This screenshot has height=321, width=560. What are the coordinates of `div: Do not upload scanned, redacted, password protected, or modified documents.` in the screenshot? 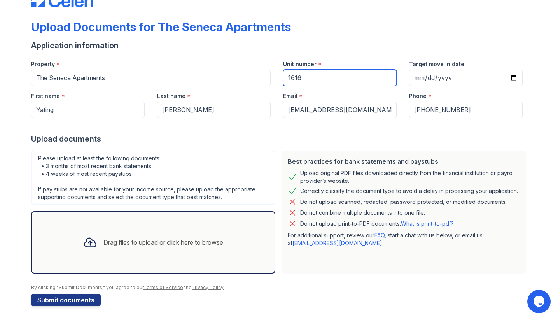 It's located at (403, 202).